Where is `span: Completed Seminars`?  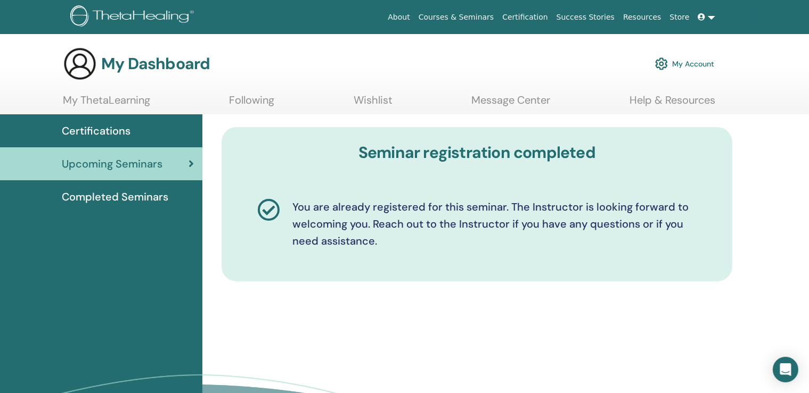 span: Completed Seminars is located at coordinates (115, 197).